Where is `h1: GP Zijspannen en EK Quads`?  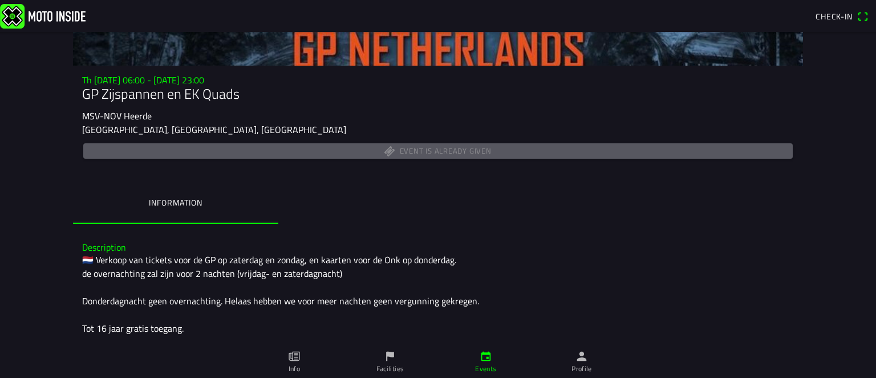 h1: GP Zijspannen en EK Quads is located at coordinates (438, 94).